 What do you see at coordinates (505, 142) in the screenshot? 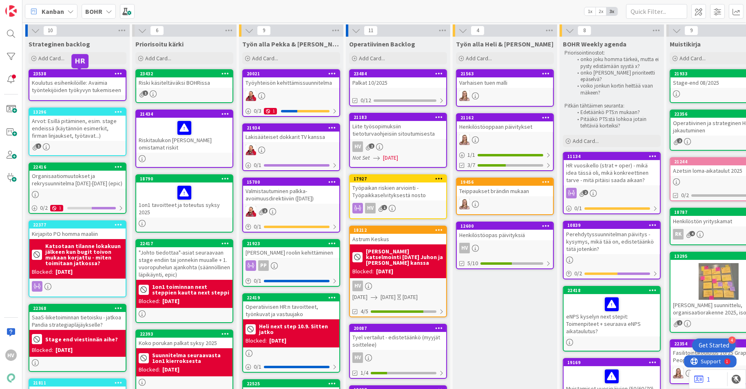
I see `a: 21162Henkilöstöoppaan päivityksetIH1/13/7` at bounding box center [505, 142].